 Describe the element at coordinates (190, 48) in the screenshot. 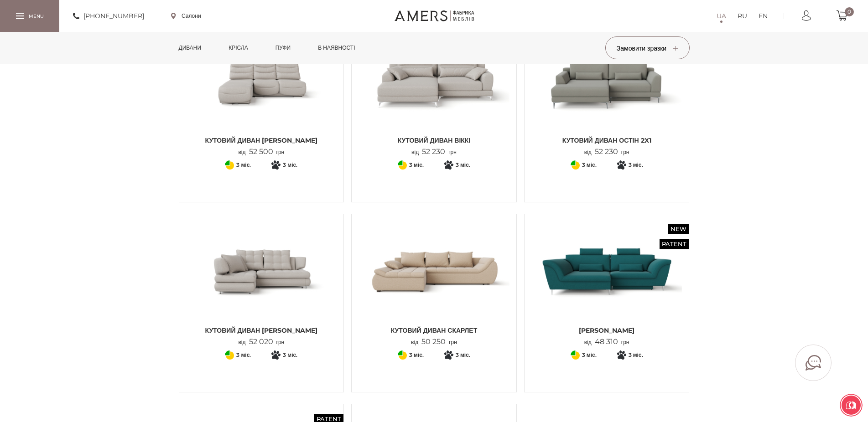

I see `a: Дивани` at that location.